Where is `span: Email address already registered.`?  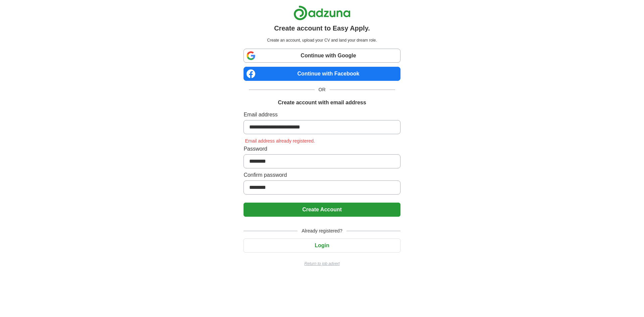 span: Email address already registered. is located at coordinates (280, 141).